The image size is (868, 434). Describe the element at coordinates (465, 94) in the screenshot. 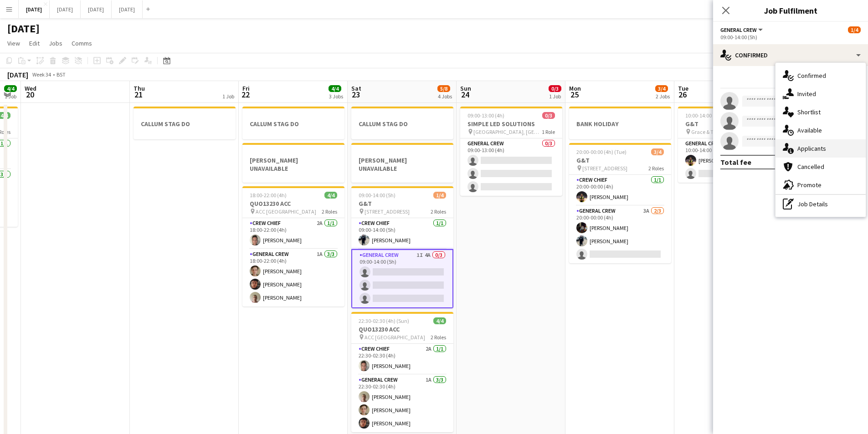

I see `span: 24` at that location.